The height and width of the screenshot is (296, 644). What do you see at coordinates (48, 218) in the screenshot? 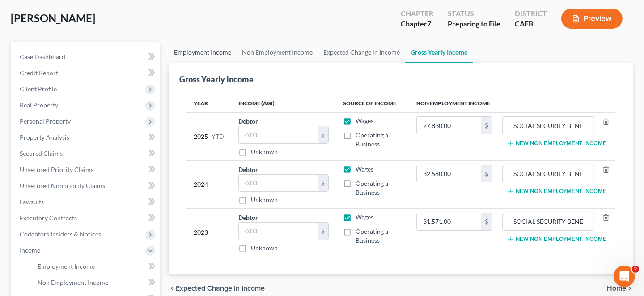
I see `span: Executory Contracts` at bounding box center [48, 218].